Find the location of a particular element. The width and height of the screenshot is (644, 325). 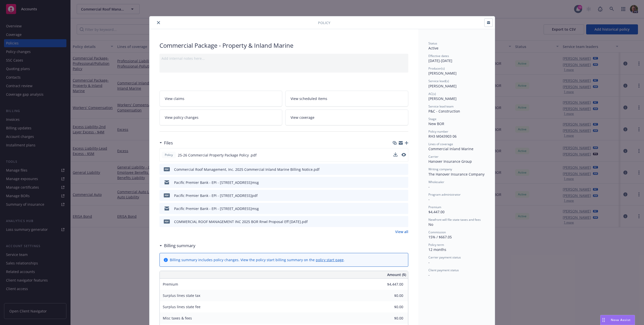

span: Program administrator is located at coordinates (445, 194).